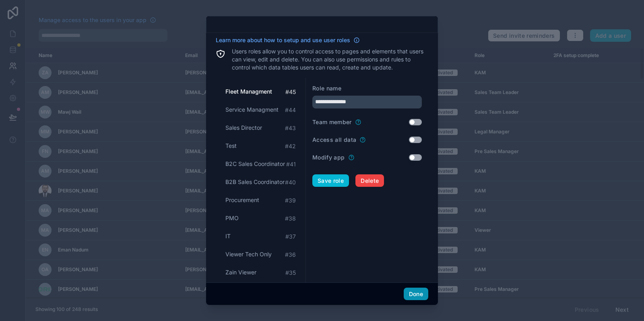  I want to click on span: Delete, so click(369, 181).